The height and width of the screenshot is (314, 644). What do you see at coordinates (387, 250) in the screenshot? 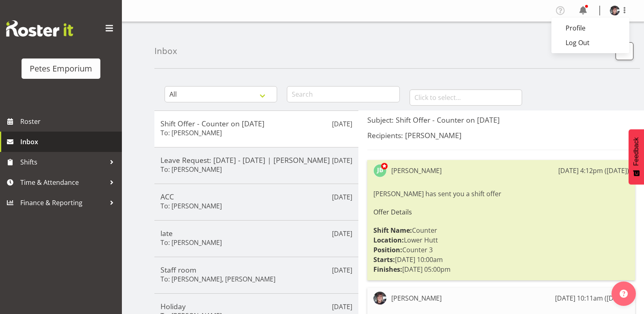
I see `strong: Position:` at bounding box center [387, 250].